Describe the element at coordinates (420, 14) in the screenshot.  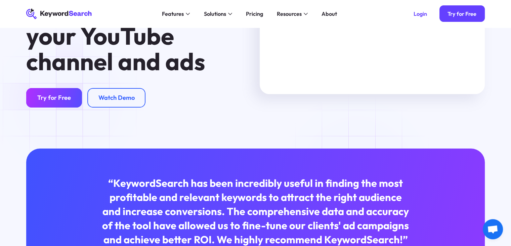
I see `div: Login` at that location.